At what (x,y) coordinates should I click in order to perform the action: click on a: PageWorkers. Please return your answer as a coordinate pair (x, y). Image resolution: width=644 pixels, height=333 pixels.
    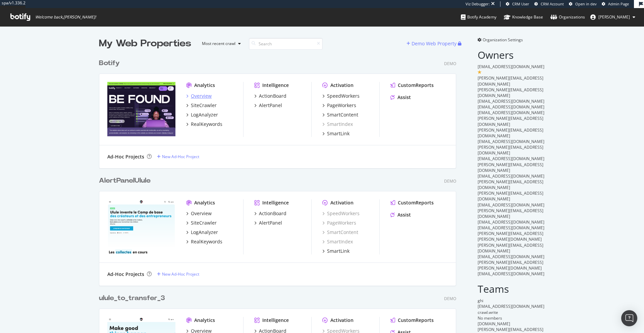
    Looking at the image, I should click on (339, 223).